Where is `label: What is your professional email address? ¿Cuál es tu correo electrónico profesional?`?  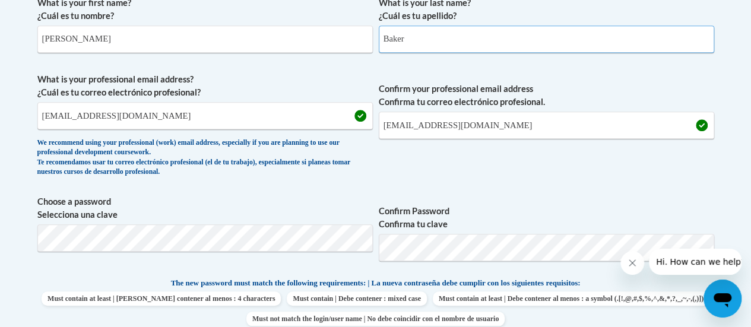 label: What is your professional email address? ¿Cuál es tu correo electrónico profesional? is located at coordinates (205, 86).